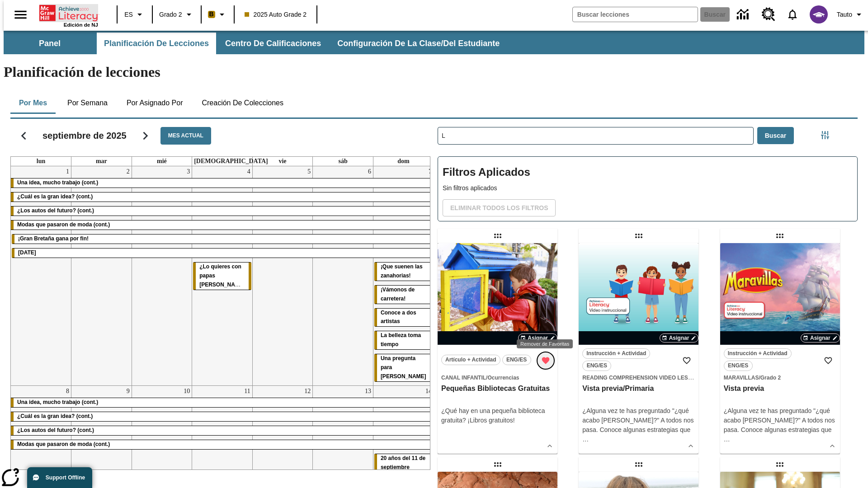  What do you see at coordinates (370, 172) in the screenshot?
I see `a: 6 de septiembre de 2025` at bounding box center [370, 172].